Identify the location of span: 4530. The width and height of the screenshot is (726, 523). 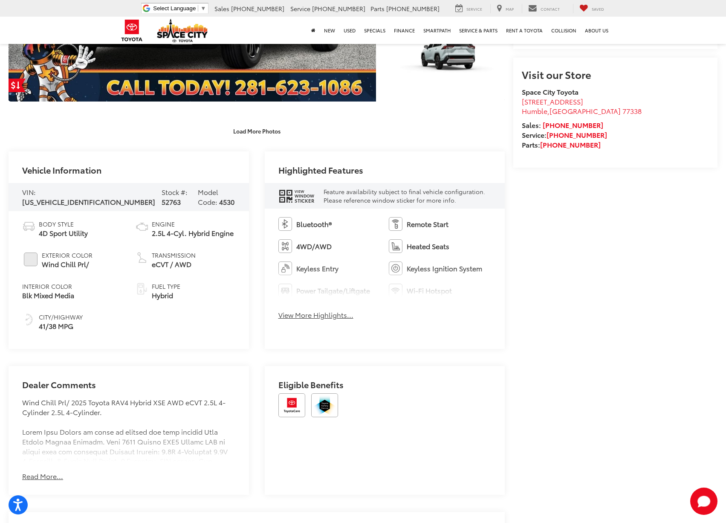
(227, 201).